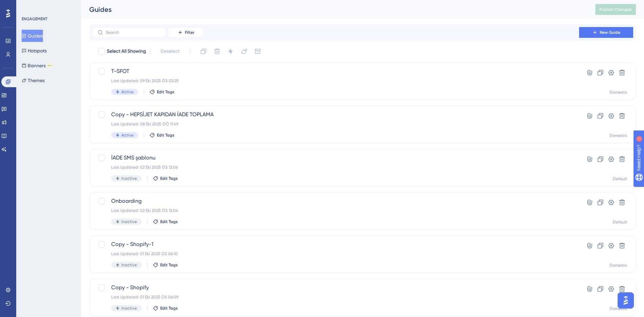 The image size is (644, 317). What do you see at coordinates (336, 158) in the screenshot?
I see `span: İADE SMS şablonu` at bounding box center [336, 158].